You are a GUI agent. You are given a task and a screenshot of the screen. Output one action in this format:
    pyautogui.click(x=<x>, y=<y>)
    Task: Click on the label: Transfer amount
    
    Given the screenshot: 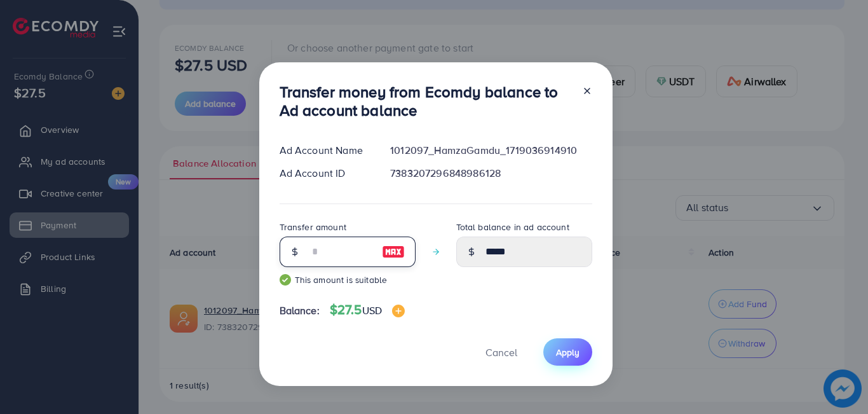 What is the action you would take?
    pyautogui.click(x=313, y=227)
    